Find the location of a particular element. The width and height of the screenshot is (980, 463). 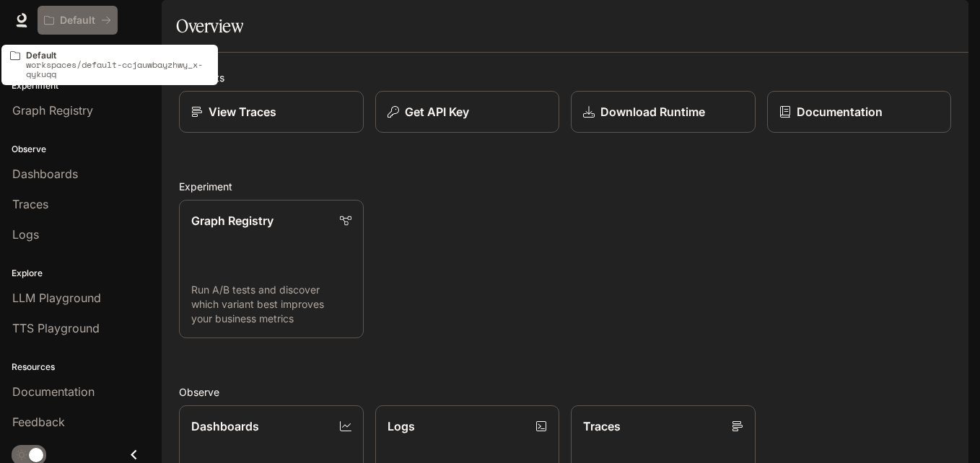

h2: Experiment is located at coordinates (565, 186).